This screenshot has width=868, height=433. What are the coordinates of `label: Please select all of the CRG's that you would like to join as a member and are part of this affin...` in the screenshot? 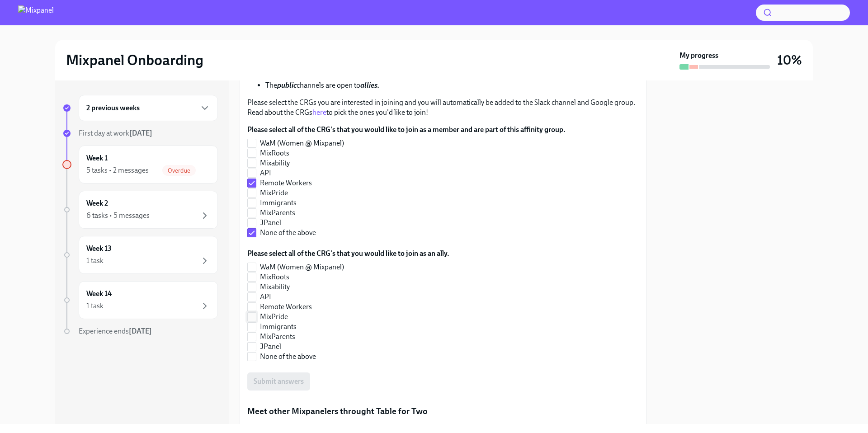 It's located at (407, 130).